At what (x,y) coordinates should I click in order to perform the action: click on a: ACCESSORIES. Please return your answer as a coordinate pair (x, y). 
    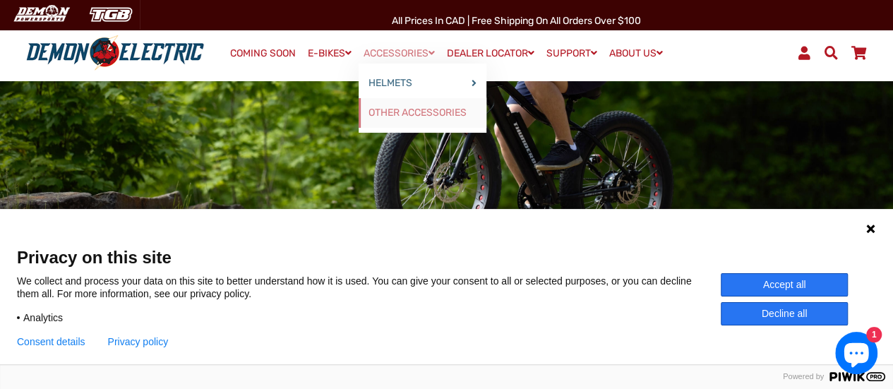
    Looking at the image, I should click on (399, 53).